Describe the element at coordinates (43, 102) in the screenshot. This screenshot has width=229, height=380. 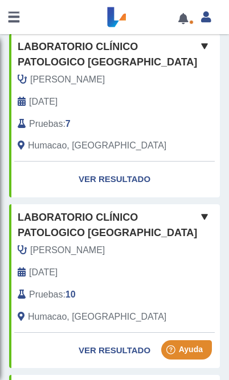
I see `span: 2025-09-06` at that location.